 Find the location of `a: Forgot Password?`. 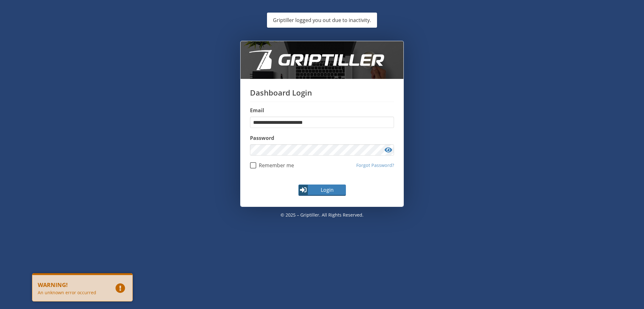

a: Forgot Password? is located at coordinates (375, 165).